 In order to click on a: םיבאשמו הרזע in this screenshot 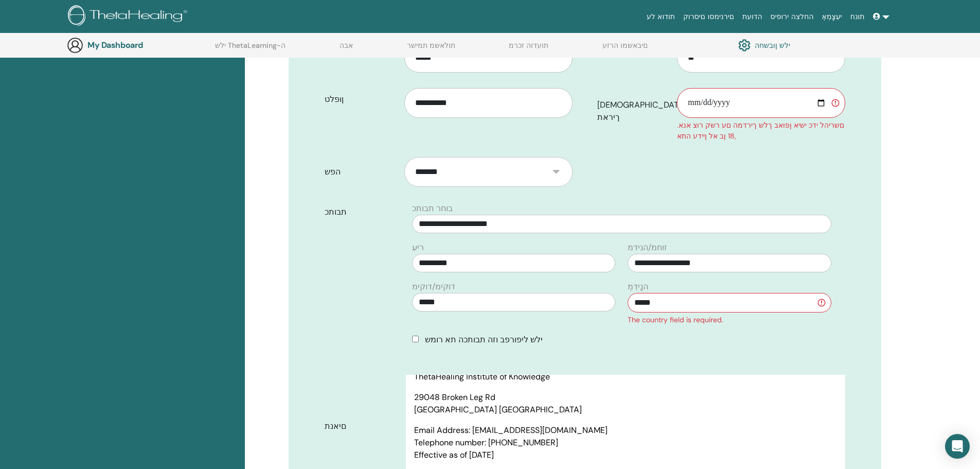, I will do `click(625, 50)`.